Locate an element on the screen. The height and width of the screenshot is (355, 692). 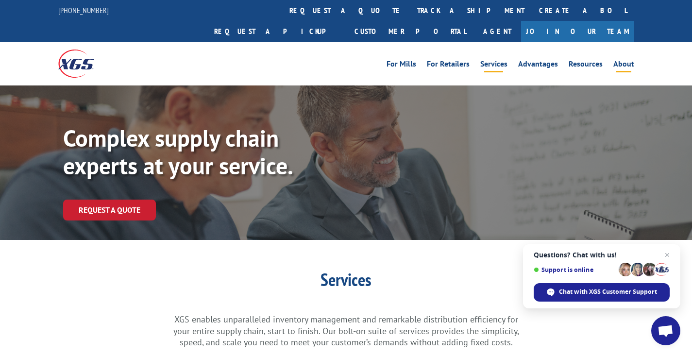
span: Questions? Chat with us! is located at coordinates (602, 255).